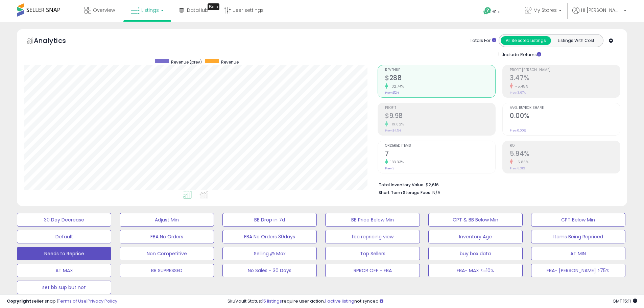 The width and height of the screenshot is (644, 308). What do you see at coordinates (272, 301) in the screenshot?
I see `a: 15 listings` at bounding box center [272, 301].